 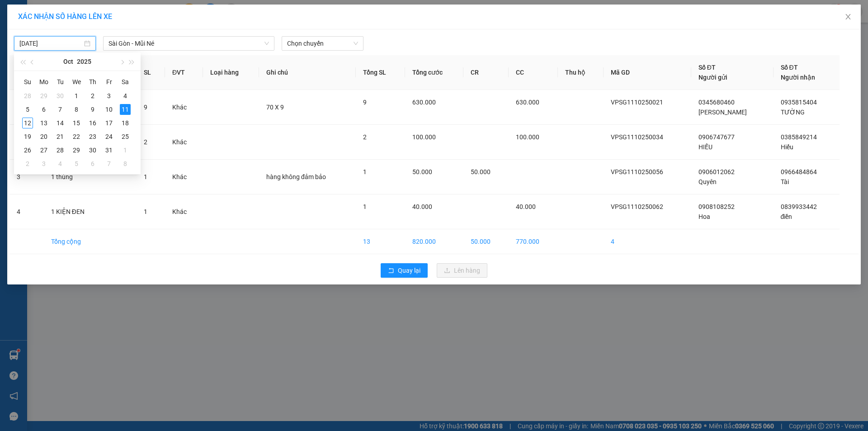 What do you see at coordinates (68, 61) in the screenshot?
I see `button: Oct` at bounding box center [68, 61].